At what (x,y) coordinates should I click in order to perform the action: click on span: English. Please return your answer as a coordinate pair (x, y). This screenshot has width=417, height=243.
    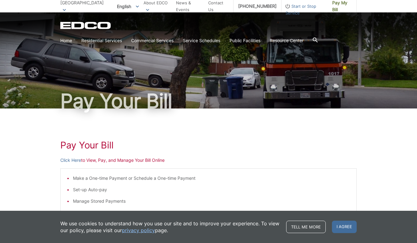
    Looking at the image, I should click on (128, 6).